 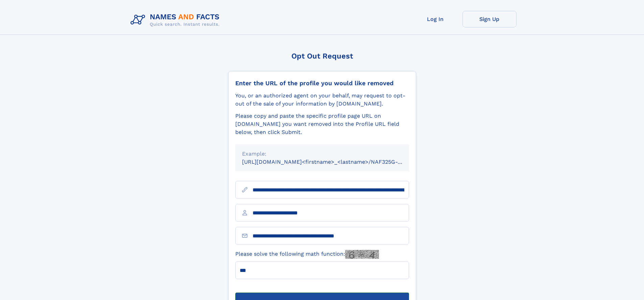 What do you see at coordinates (307, 255) in the screenshot?
I see `label: Please solve the following math function:` at bounding box center [307, 255].